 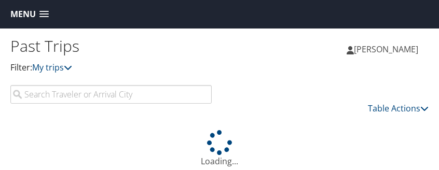 I want to click on span: Menu, so click(x=23, y=14).